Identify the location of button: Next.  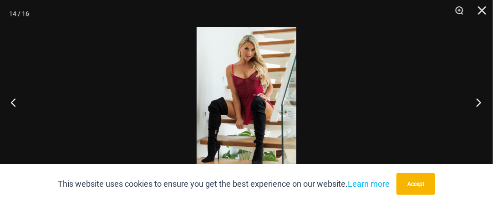
(476, 102).